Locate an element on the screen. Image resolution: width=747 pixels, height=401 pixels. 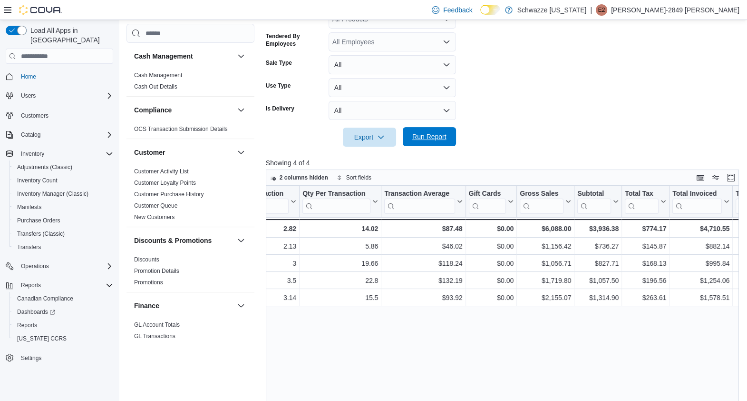
div: 3.5 is located at coordinates (255, 280).